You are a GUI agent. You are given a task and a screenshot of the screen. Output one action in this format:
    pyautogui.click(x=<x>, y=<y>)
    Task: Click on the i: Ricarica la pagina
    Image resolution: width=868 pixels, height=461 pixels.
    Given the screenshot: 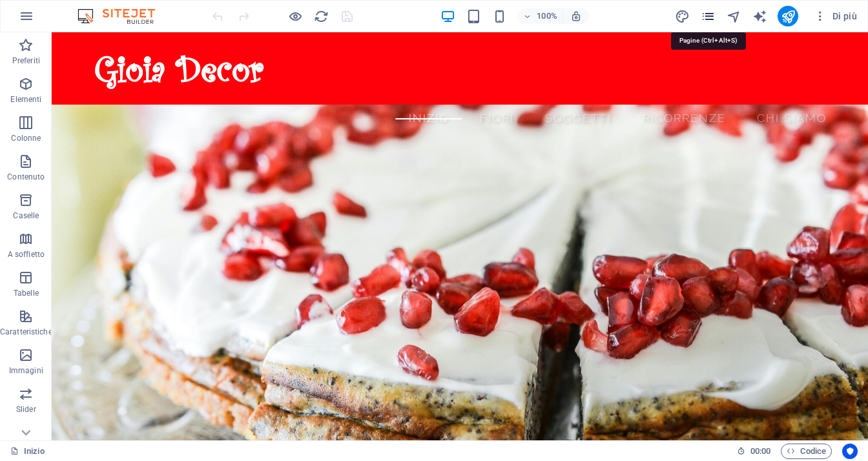 What is the action you would take?
    pyautogui.click(x=321, y=16)
    